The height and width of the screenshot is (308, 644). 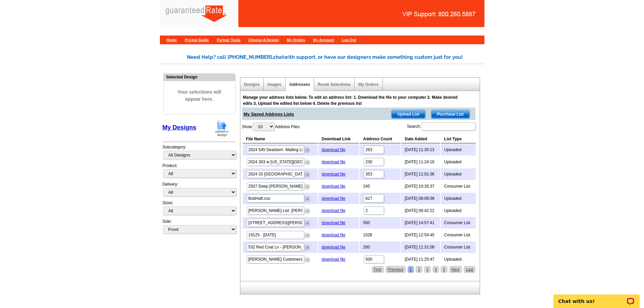 What do you see at coordinates (82, 14) in the screenshot?
I see `button: Open LiveChat chat widget` at bounding box center [82, 14].